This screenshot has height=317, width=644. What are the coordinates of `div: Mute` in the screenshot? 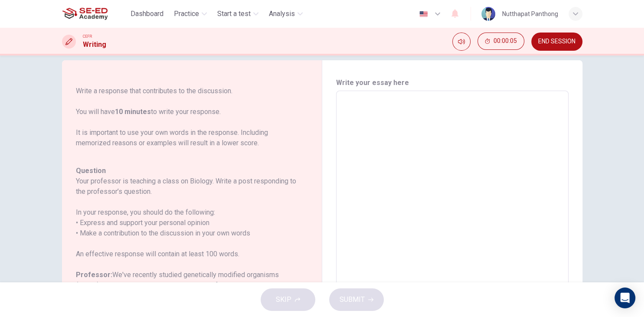 It's located at (462, 42).